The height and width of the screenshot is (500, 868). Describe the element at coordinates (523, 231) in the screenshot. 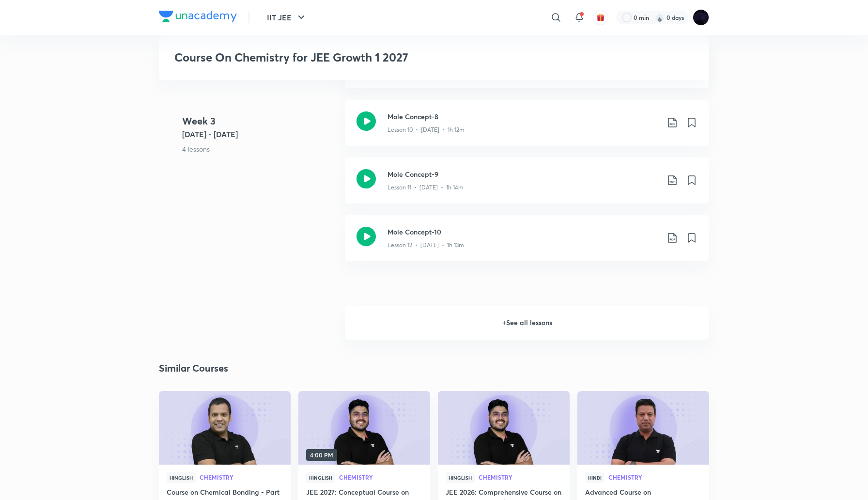

I see `h3: Mole Concept-10` at that location.